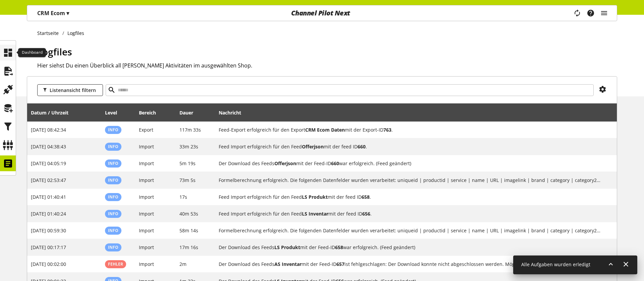 Image resolution: width=644 pixels, height=281 pixels. I want to click on span: Fehler, so click(116, 264).